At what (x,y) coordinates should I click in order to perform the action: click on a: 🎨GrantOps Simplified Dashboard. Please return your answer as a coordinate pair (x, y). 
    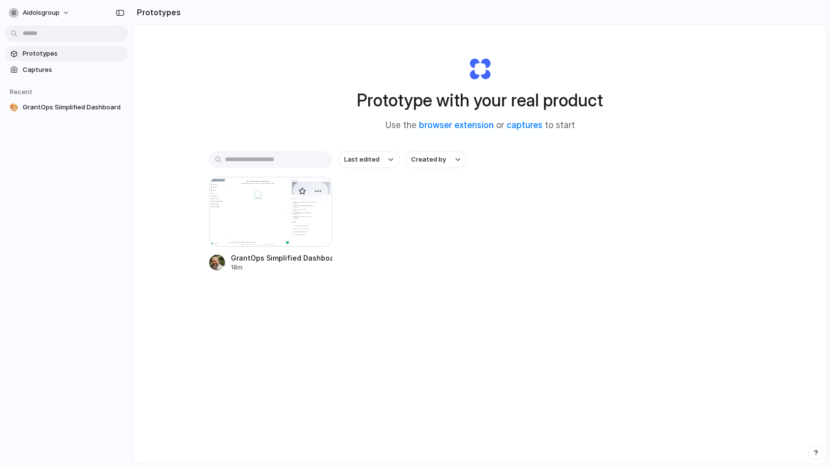
    Looking at the image, I should click on (66, 107).